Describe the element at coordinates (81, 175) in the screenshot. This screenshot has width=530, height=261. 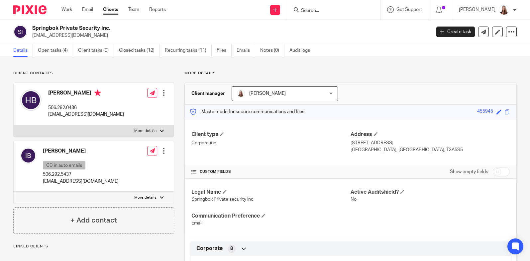
I see `p: 506.292.5437` at that location.